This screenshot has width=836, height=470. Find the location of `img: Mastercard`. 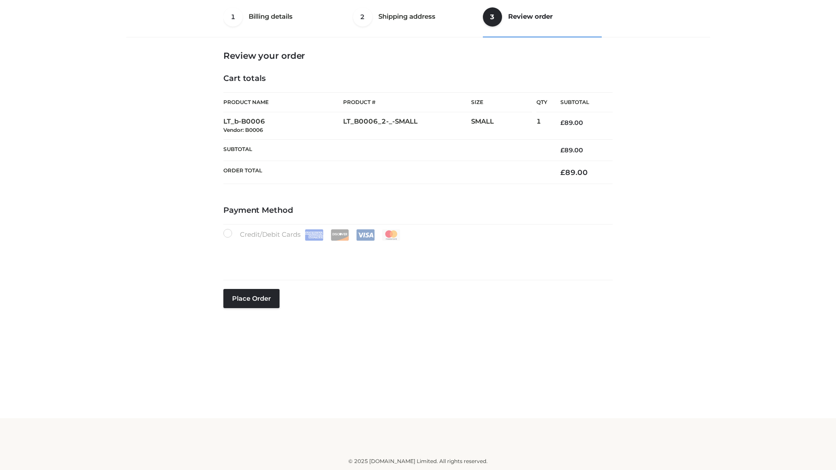

img: Mastercard is located at coordinates (391, 235).